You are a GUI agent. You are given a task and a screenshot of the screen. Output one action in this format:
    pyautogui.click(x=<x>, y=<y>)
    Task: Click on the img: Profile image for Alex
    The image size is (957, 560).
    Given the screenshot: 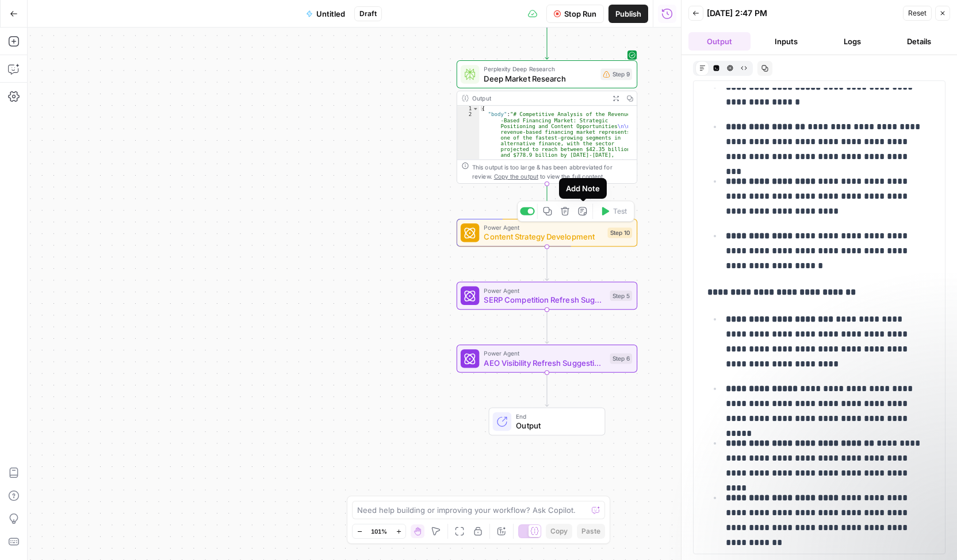 What is the action you would take?
    pyautogui.click(x=42, y=15)
    